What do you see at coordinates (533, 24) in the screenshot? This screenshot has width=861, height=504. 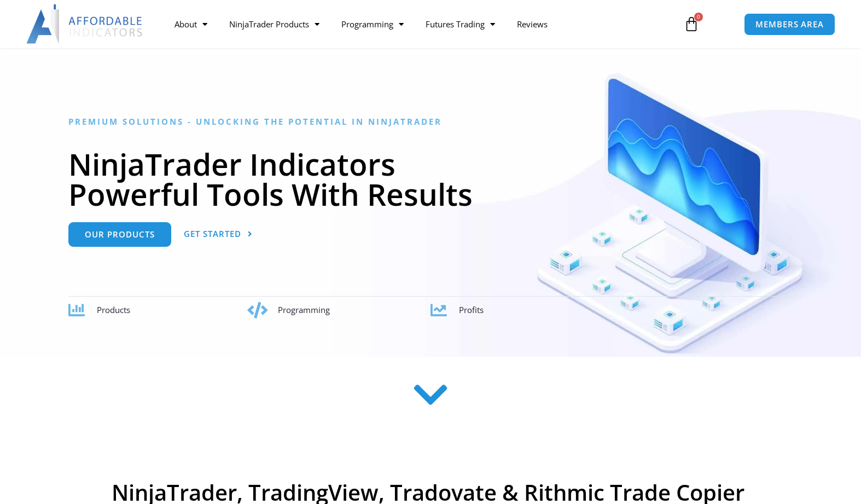 I see `a: Reviews` at bounding box center [533, 24].